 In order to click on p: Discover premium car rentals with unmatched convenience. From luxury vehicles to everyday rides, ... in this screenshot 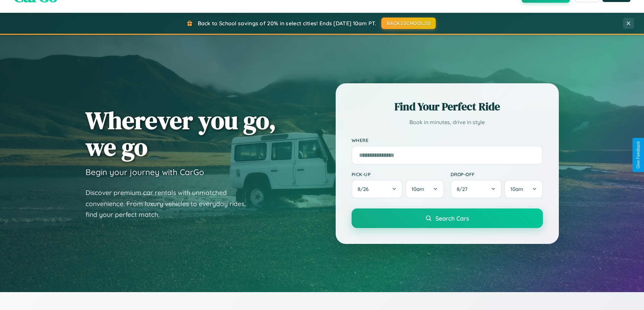, I will do `click(170, 204)`.